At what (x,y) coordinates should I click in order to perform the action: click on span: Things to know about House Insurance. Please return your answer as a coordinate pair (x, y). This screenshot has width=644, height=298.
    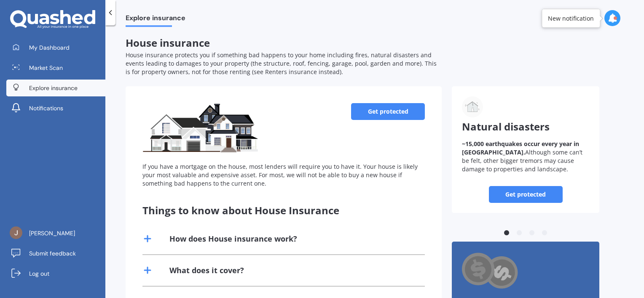
    Looking at the image, I should click on (241, 210).